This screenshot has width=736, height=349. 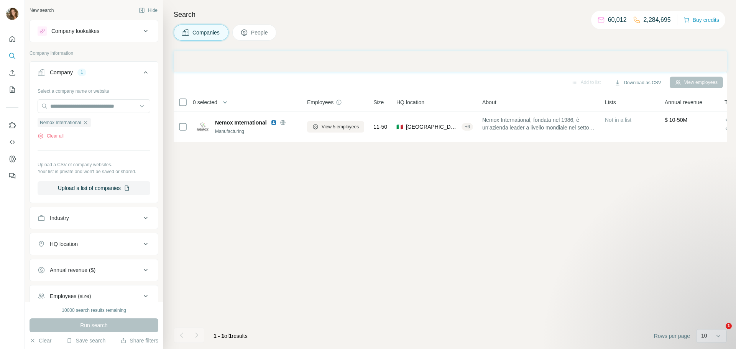 I want to click on button: Enrich CSV, so click(x=12, y=73).